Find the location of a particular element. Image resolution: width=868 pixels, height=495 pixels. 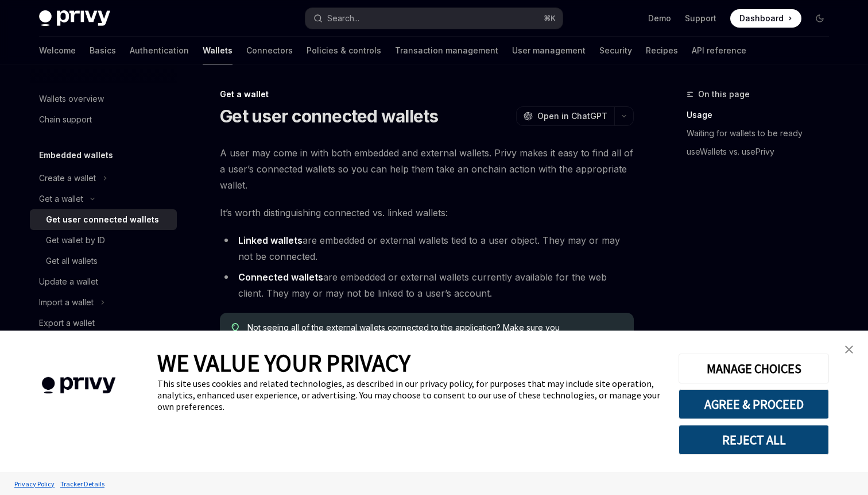

a: Waiting for wallets to be ready is located at coordinates (762, 133).